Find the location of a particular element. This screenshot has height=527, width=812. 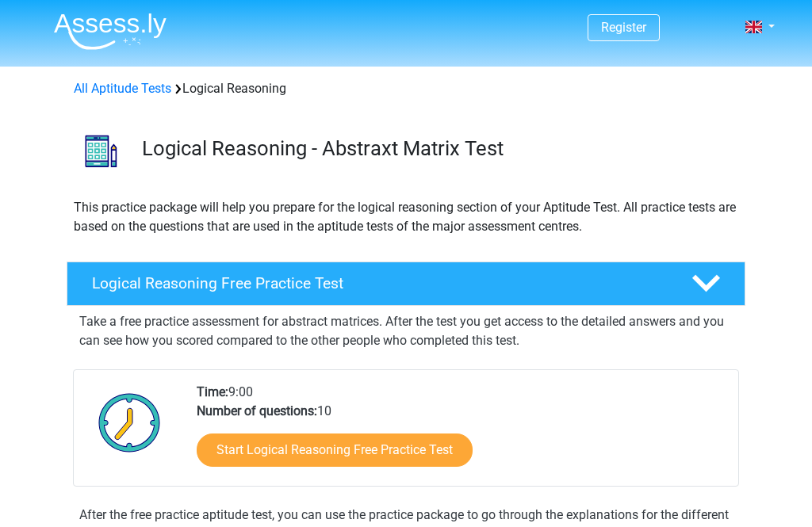

a: Start Logical Reasoning Free Practice Test is located at coordinates (335, 451).